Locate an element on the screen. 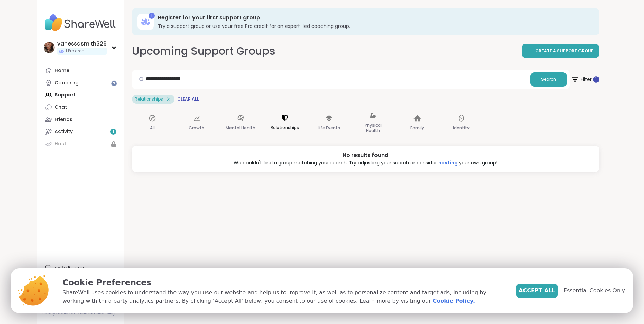 The image size is (644, 324). a: Cookie Policy. is located at coordinates (454, 301).